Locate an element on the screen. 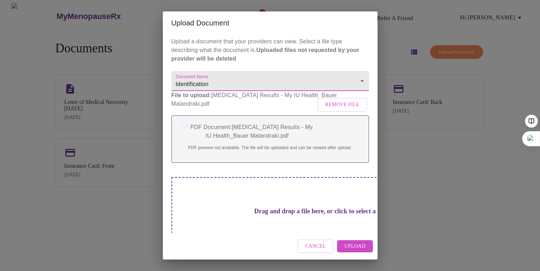 This screenshot has height=271, width=540. button: Remove File is located at coordinates (342, 105).